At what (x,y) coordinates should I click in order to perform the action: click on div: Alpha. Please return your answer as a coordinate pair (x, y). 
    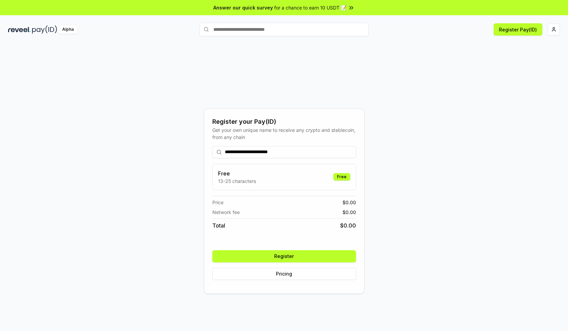
    Looking at the image, I should click on (68, 29).